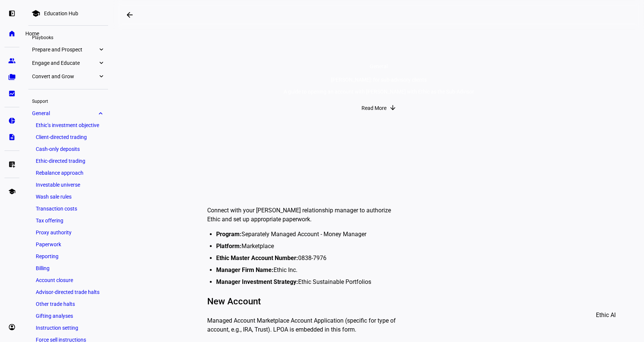 This screenshot has height=342, width=644. Describe the element at coordinates (68, 209) in the screenshot. I see `a: Transaction costs` at that location.